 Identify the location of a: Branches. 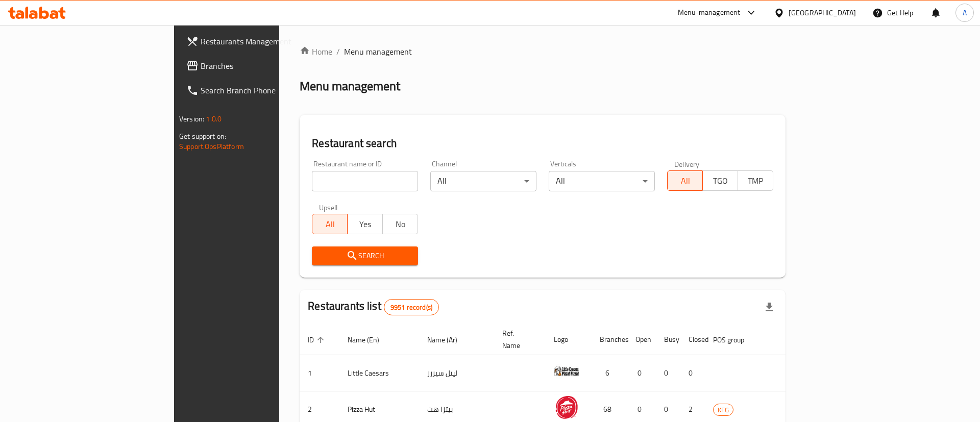
(258, 66).